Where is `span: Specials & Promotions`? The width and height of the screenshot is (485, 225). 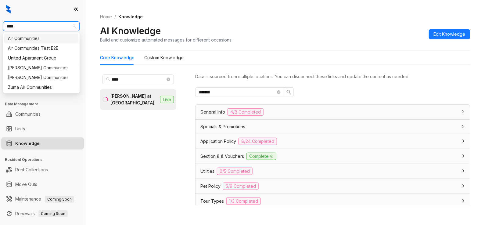
span: Specials & Promotions is located at coordinates (223, 127).